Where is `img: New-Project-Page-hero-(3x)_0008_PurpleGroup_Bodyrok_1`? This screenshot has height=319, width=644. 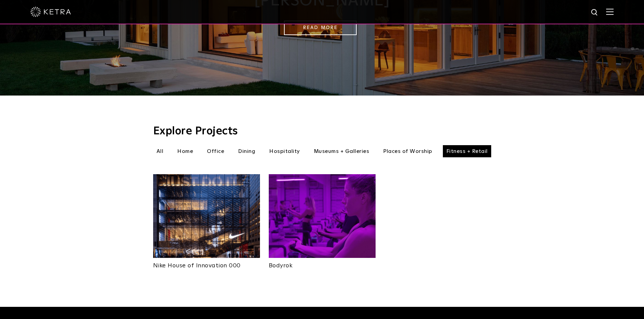 img: New-Project-Page-hero-(3x)_0008_PurpleGroup_Bodyrok_1 is located at coordinates (322, 216).